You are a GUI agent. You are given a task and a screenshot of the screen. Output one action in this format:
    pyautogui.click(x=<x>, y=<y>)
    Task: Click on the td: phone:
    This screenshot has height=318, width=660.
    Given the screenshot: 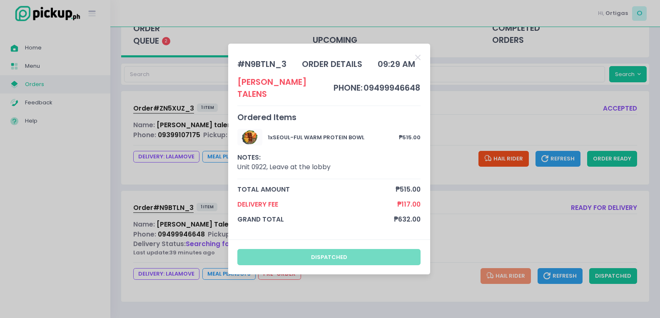 What is the action you would take?
    pyautogui.click(x=348, y=88)
    